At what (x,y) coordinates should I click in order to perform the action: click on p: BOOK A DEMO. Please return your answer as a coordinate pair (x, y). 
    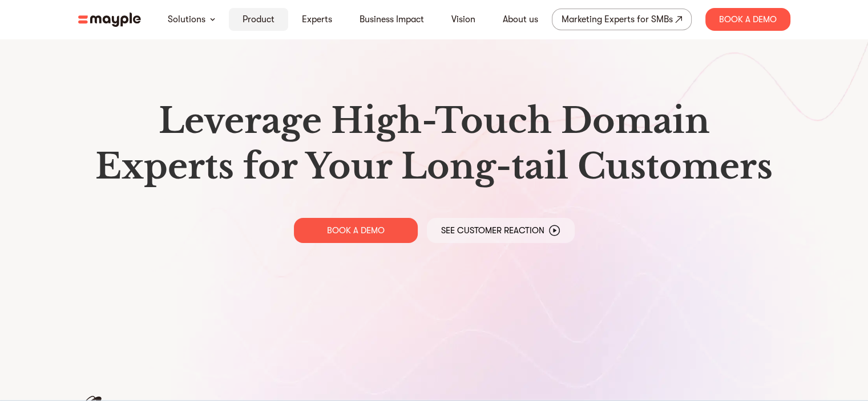
    Looking at the image, I should click on (355, 230).